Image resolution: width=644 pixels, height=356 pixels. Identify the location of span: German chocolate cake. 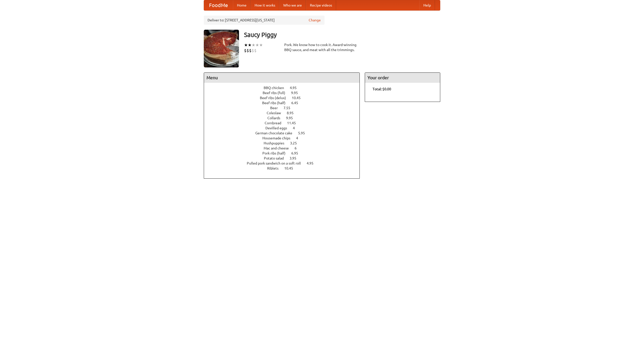
(276, 133).